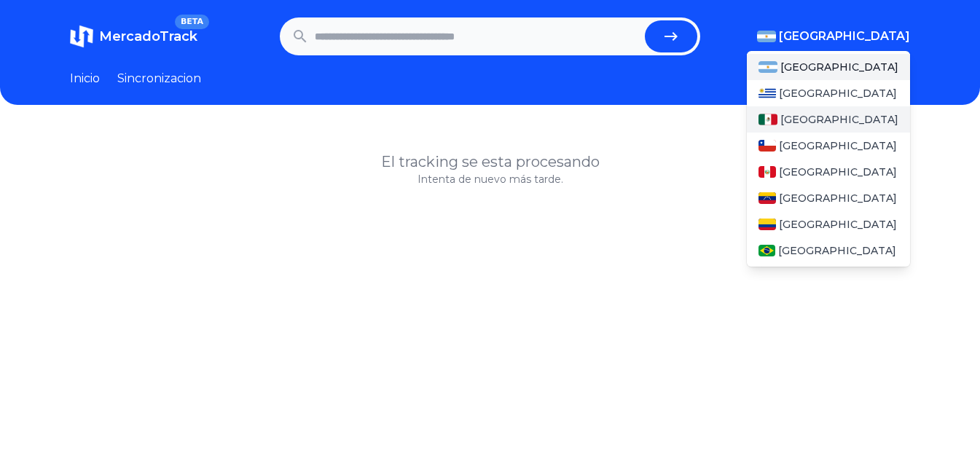 This screenshot has width=980, height=456. What do you see at coordinates (767, 172) in the screenshot?
I see `img: Peru` at bounding box center [767, 172].